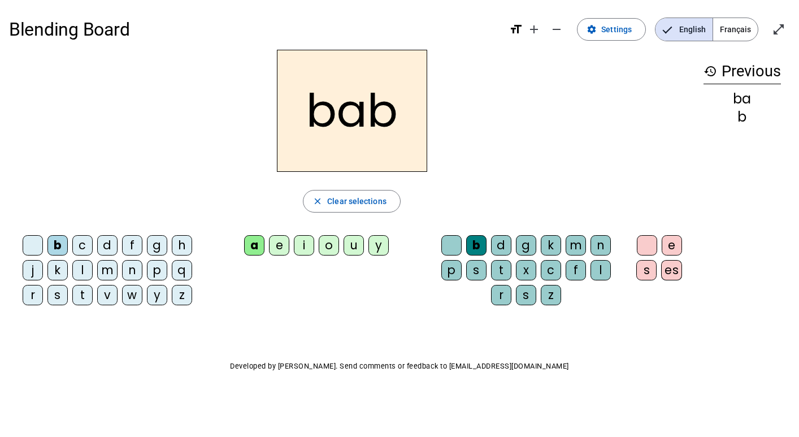 The height and width of the screenshot is (437, 799). Describe the element at coordinates (33, 270) in the screenshot. I see `div: j` at that location.